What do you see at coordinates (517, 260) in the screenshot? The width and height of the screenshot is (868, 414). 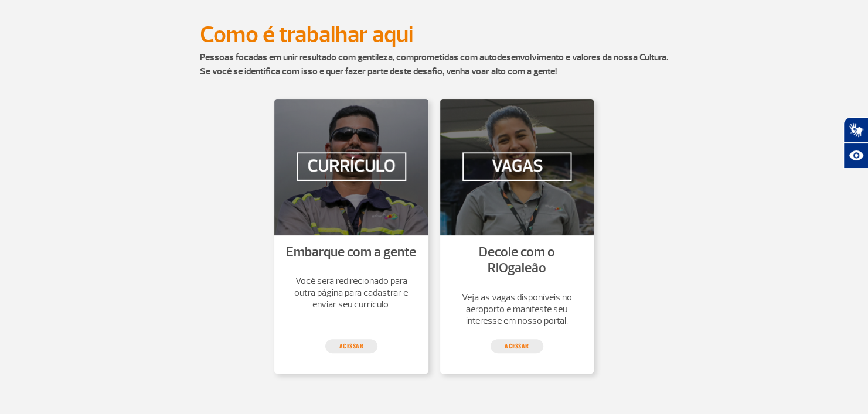 I see `a: Decole com o RIOgaleão` at bounding box center [517, 260].